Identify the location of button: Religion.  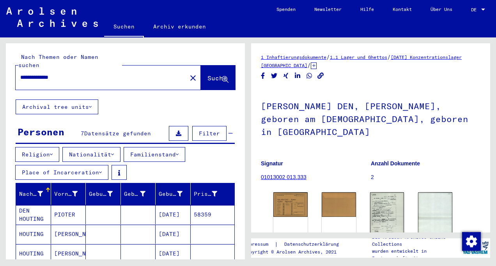
(37, 155).